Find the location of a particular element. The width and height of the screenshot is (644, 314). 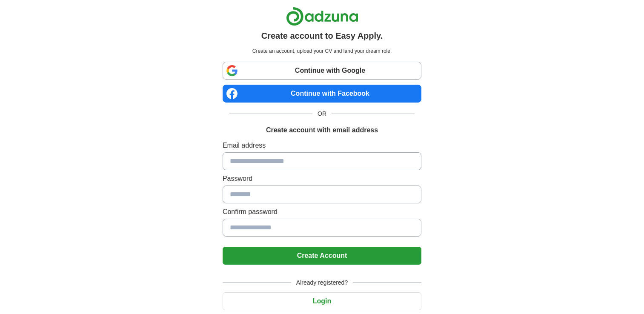

label: Email address is located at coordinates (322, 146).